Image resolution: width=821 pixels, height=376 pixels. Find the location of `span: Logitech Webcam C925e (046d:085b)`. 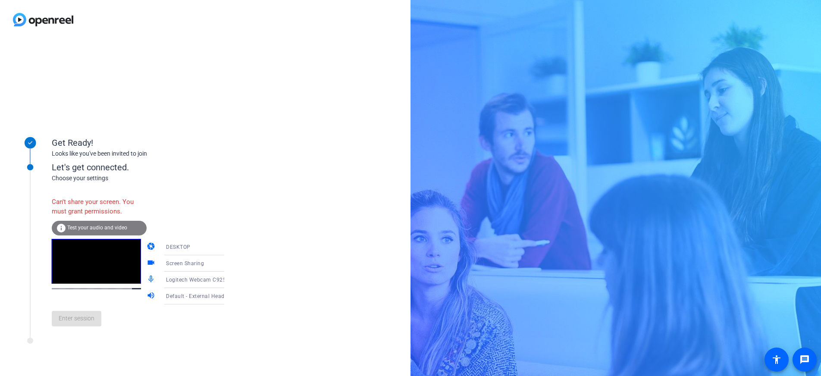

span: Logitech Webcam C925e (046d:085b) is located at coordinates (214, 280).